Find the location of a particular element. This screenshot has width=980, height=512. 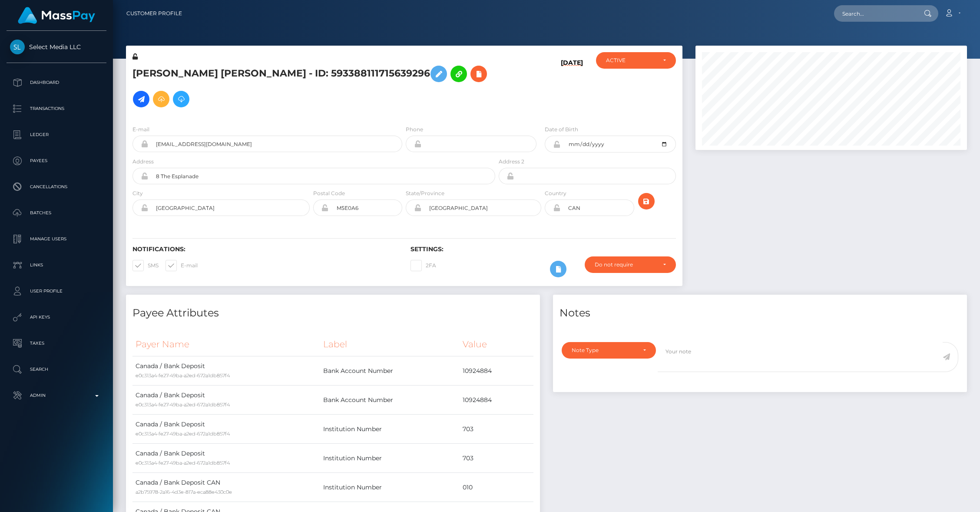

a: Admin is located at coordinates (57, 395).